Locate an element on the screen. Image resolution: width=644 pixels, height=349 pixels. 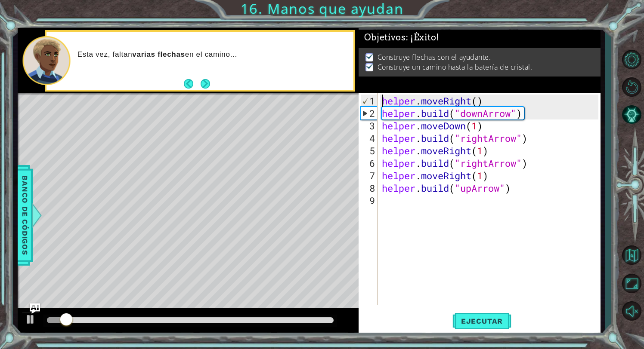
span: Banco de códigos is located at coordinates (25, 215).